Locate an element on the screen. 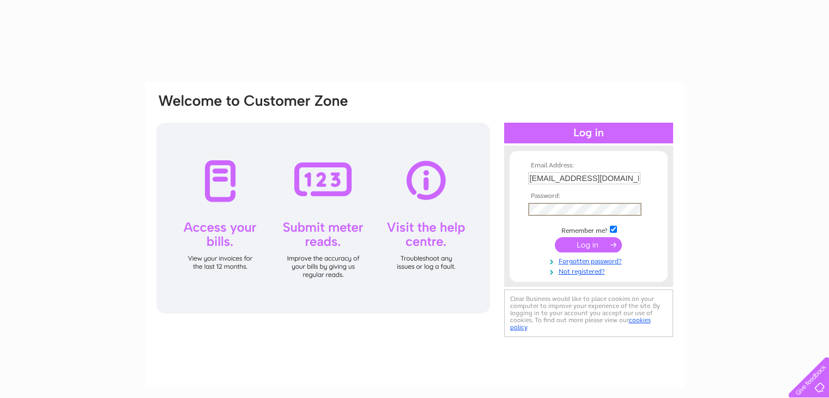 The width and height of the screenshot is (829, 398). th: Password: is located at coordinates (588, 196).